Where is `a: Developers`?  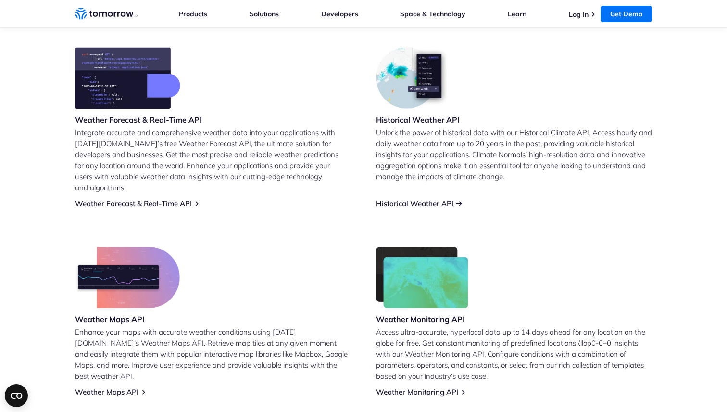 a: Developers is located at coordinates (339, 14).